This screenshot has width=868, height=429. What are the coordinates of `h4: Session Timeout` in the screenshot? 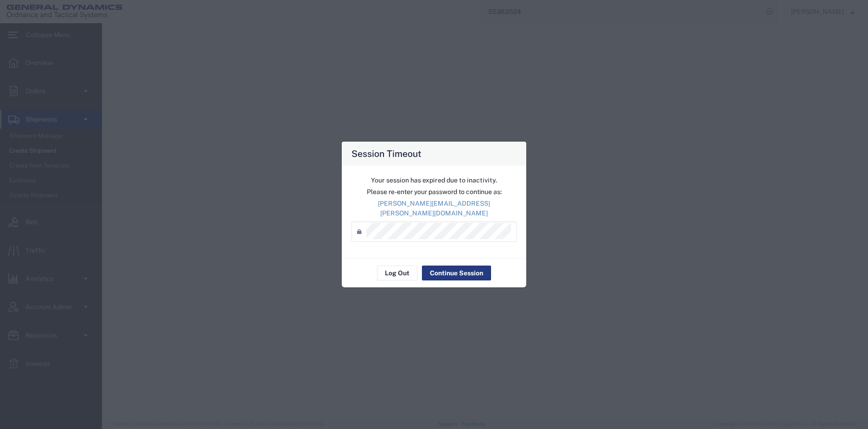 It's located at (386, 153).